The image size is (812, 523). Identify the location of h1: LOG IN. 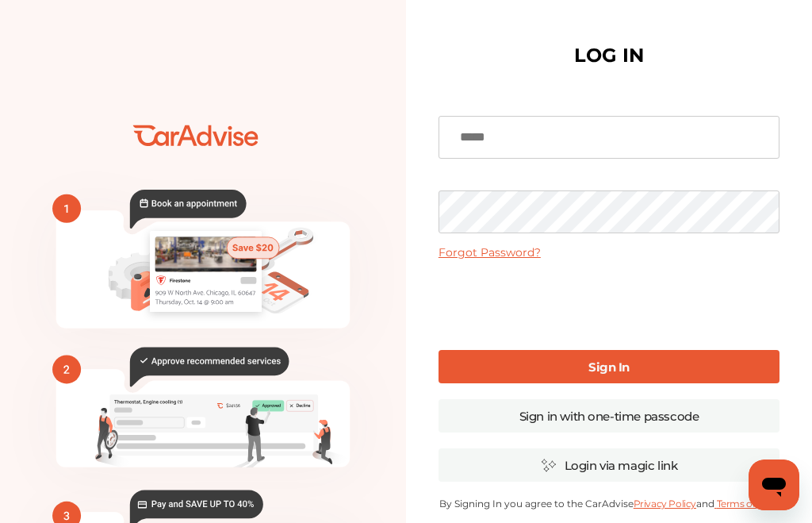
(609, 55).